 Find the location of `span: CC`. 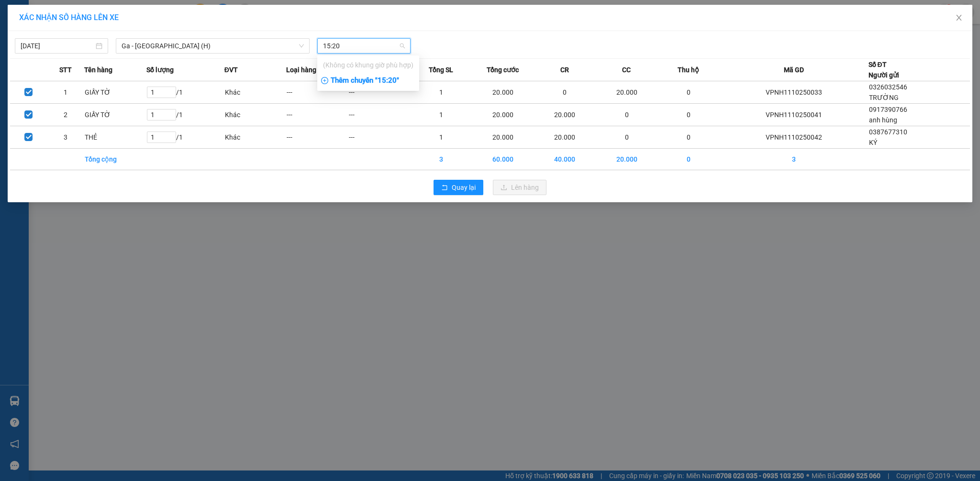

span: CC is located at coordinates (627, 70).